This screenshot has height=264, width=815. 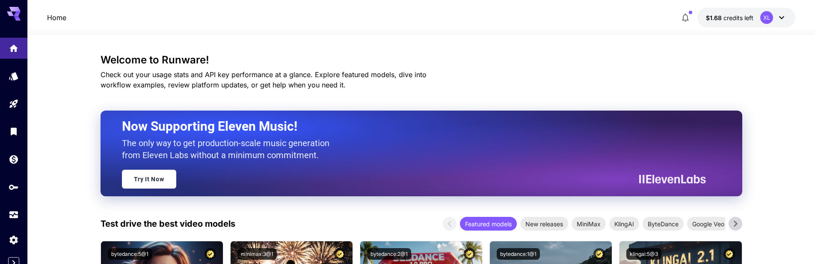 I want to click on button: minimax:3@1, so click(x=257, y=253).